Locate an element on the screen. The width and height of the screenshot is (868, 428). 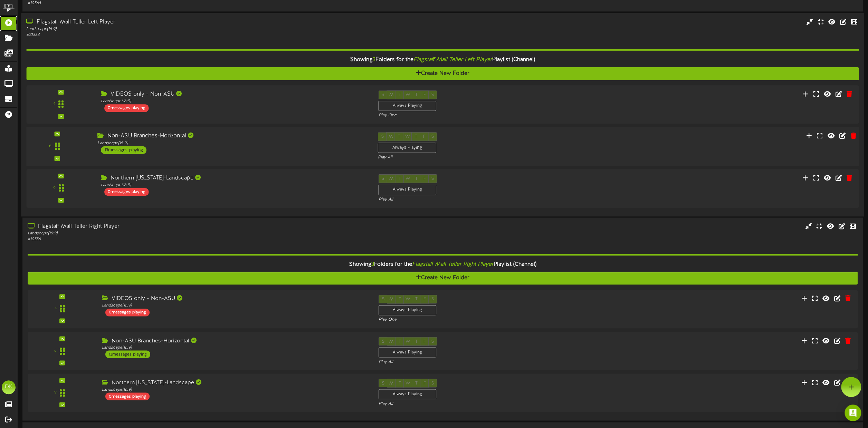
div: Flagstaff Mall Teller Left Player is located at coordinates (196, 22).